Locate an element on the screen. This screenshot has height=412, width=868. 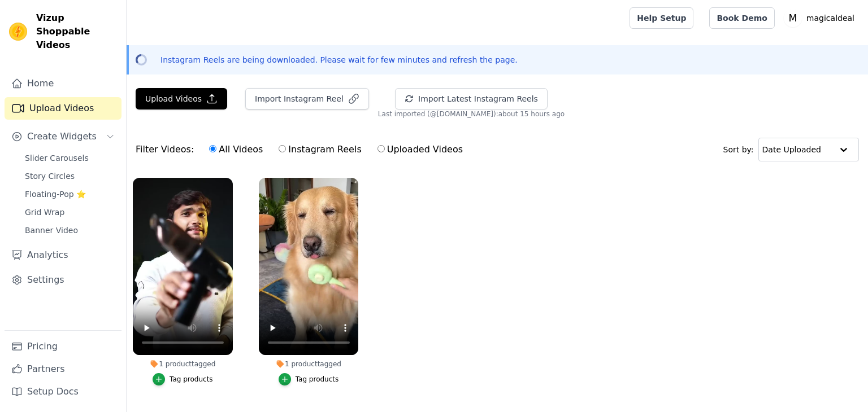
label: All Videos is located at coordinates (236, 150).